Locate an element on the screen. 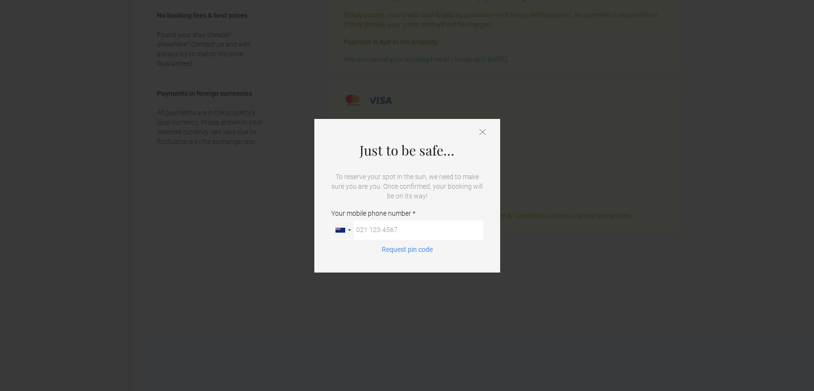 This screenshot has height=391, width=814. div: New Zealand: +64 is located at coordinates (343, 230).